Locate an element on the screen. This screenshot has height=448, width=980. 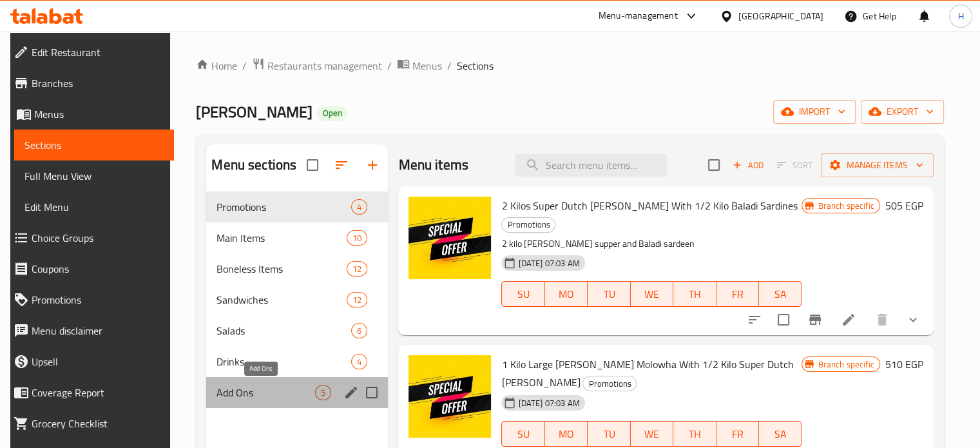
input: search is located at coordinates (591, 165).